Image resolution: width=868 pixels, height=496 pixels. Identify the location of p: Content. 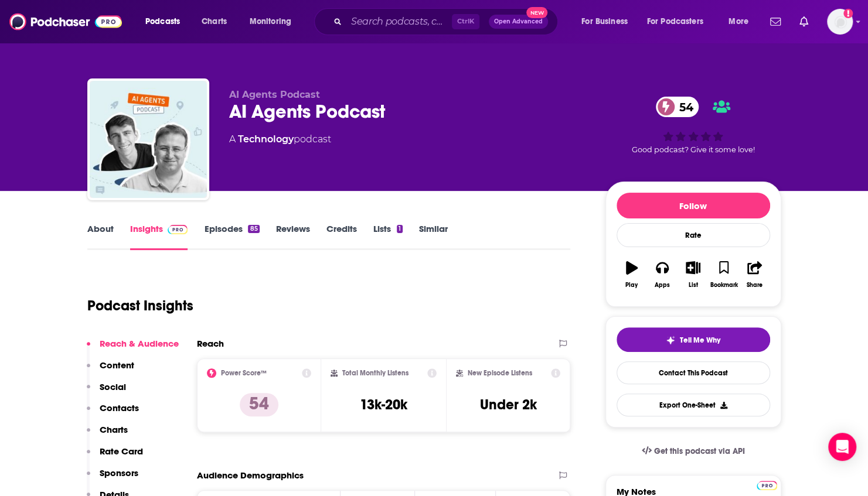
(116, 365).